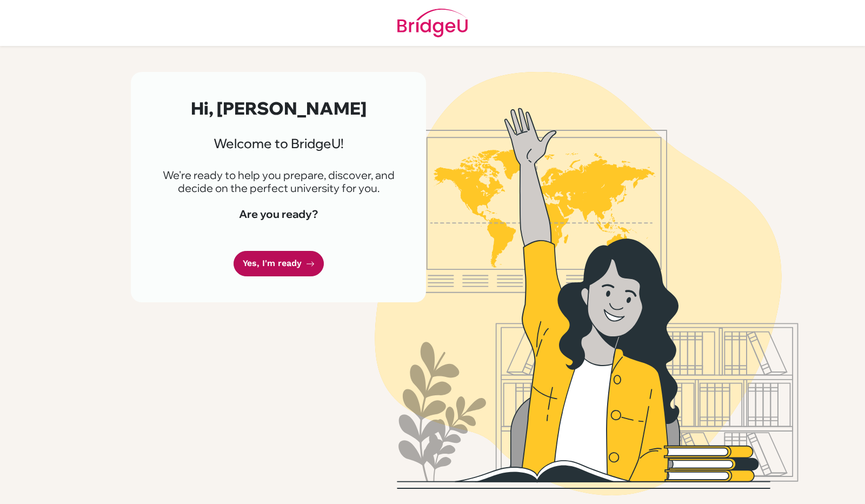 Image resolution: width=865 pixels, height=504 pixels. Describe the element at coordinates (279, 182) in the screenshot. I see `p: We're ready to help you prepare, discover, and decide on the perfect university for you.` at that location.